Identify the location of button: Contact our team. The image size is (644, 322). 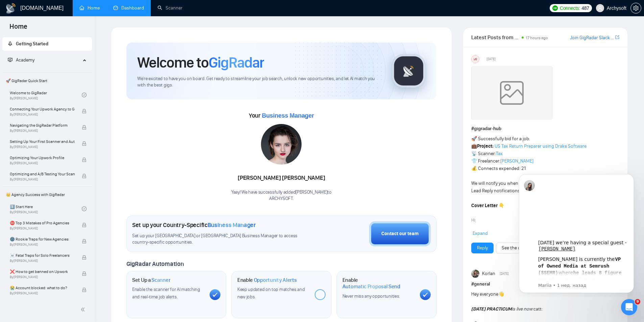
(400, 234).